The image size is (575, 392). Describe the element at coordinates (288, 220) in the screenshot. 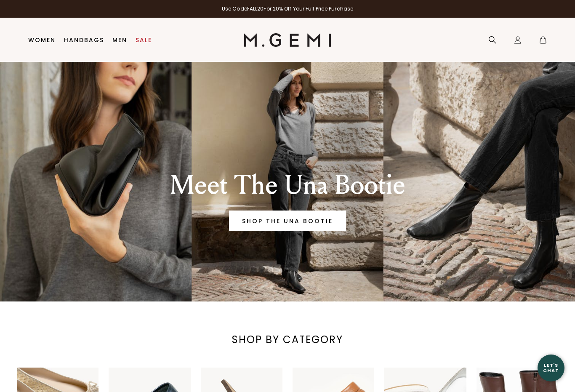

I see `a: Banner primary button` at that location.